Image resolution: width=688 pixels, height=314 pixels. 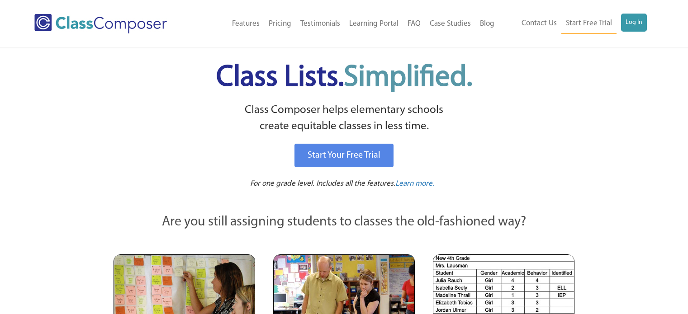 I want to click on span: Class Lists., so click(x=344, y=78).